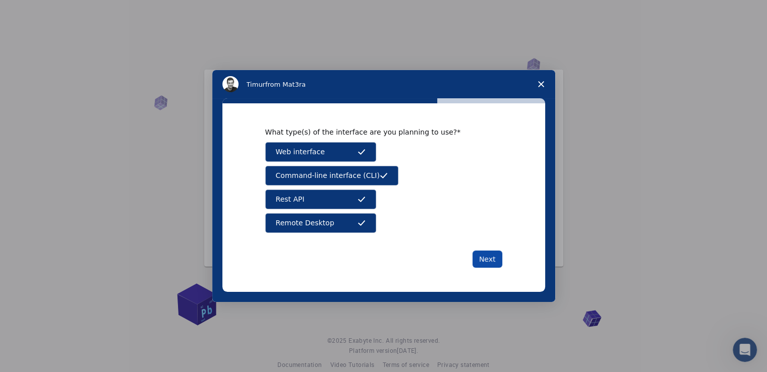 Image resolution: width=767 pixels, height=372 pixels. What do you see at coordinates (290, 199) in the screenshot?
I see `span: Rest API` at bounding box center [290, 199].